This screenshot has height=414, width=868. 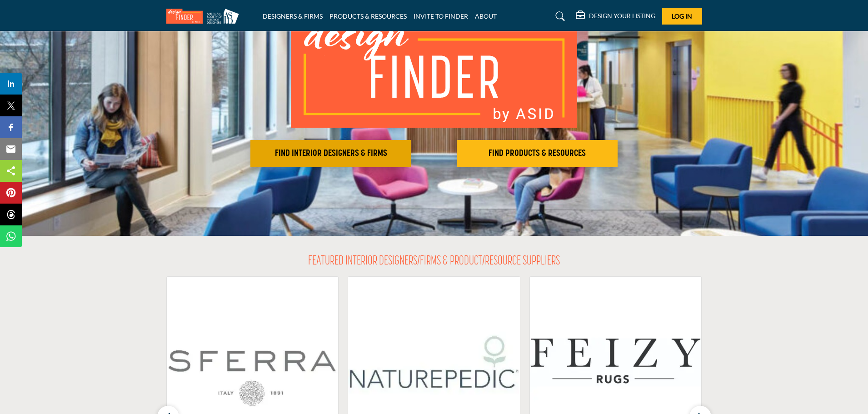 What do you see at coordinates (559, 16) in the screenshot?
I see `a: Search` at bounding box center [559, 16].